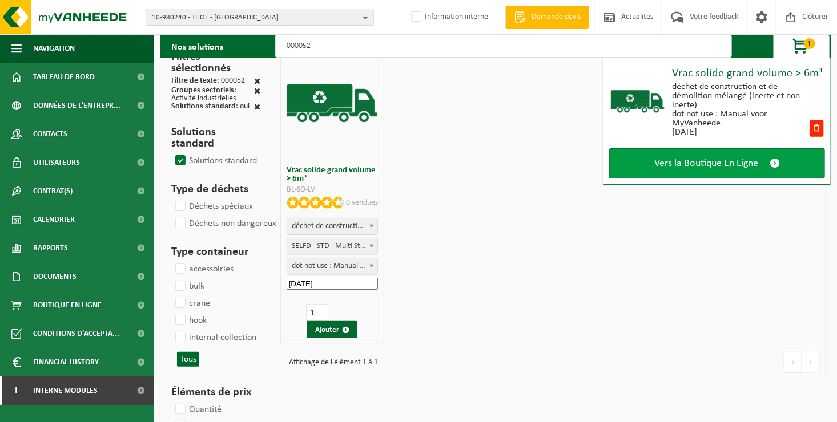 The height and width of the screenshot is (422, 837). I want to click on span: Demande devis, so click(556, 17).